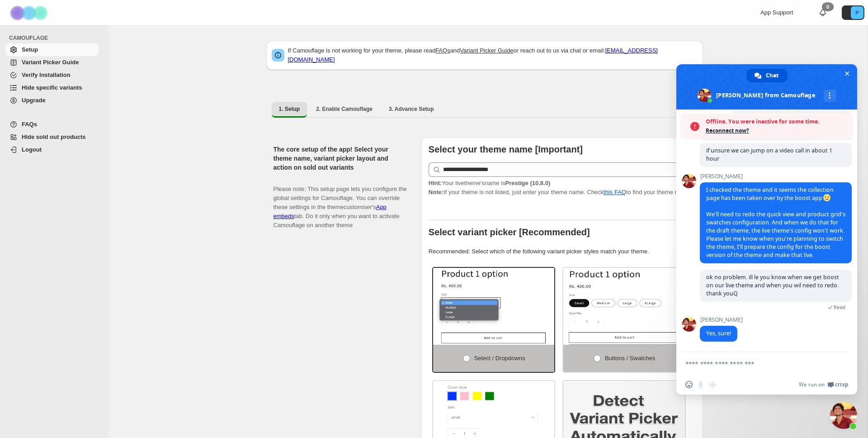 The height and width of the screenshot is (438, 868). What do you see at coordinates (777, 12) in the screenshot?
I see `span: App Support` at bounding box center [777, 12].